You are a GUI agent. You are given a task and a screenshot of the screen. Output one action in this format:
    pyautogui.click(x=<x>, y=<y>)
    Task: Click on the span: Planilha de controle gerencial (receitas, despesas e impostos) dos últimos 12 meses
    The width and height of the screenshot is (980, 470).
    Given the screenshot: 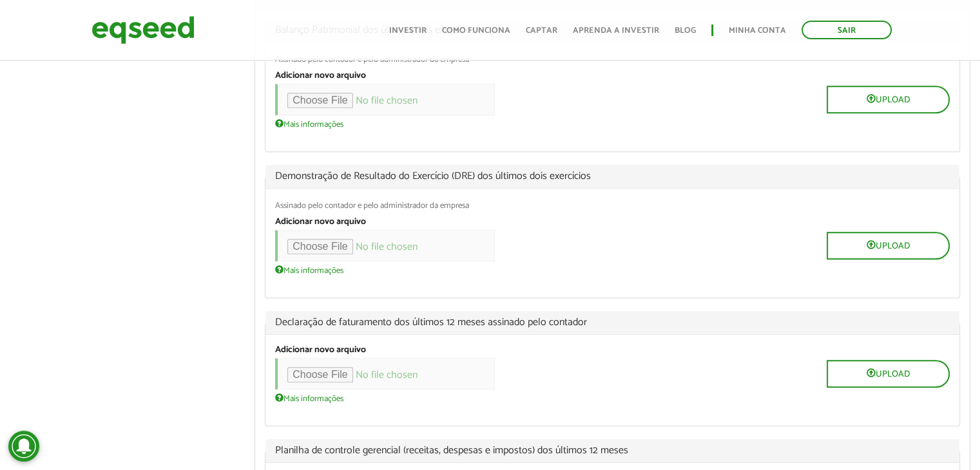 What is the action you would take?
    pyautogui.click(x=612, y=451)
    